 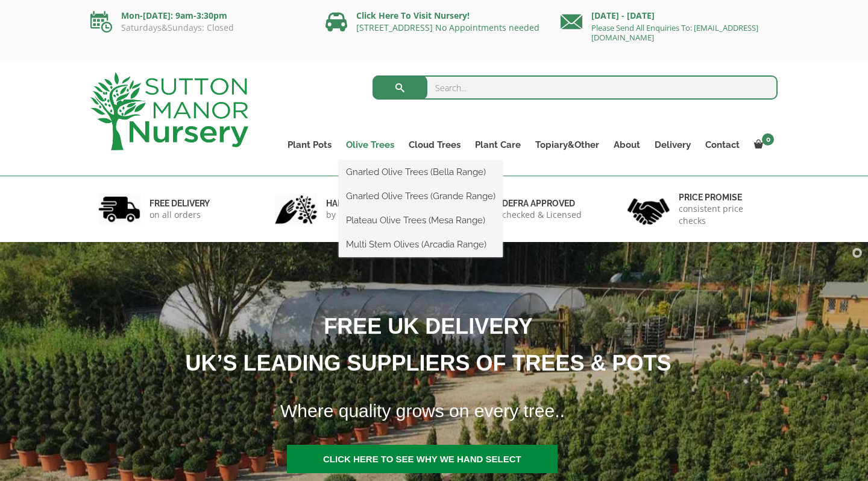 What do you see at coordinates (421, 172) in the screenshot?
I see `a: Gnarled Olive Trees (Bella Range)` at bounding box center [421, 172].